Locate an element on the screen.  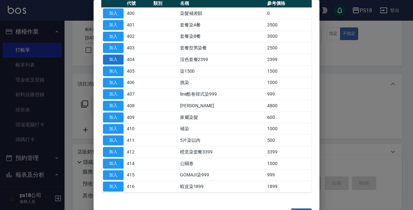
td: 1500 is located at coordinates (288, 71).